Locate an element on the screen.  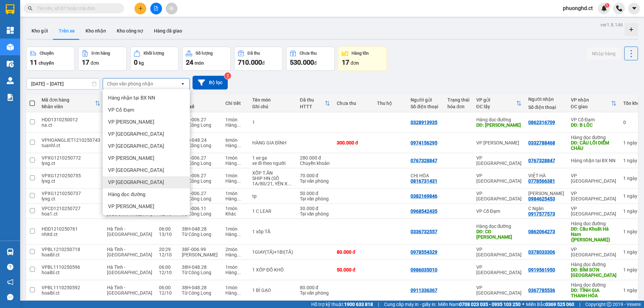
span: đơn is located at coordinates (354, 63).